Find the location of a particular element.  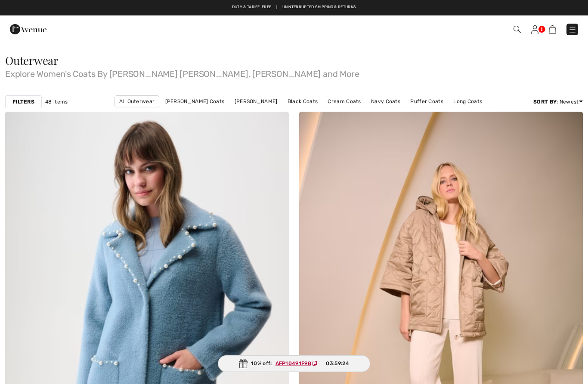

a: Navy Coats is located at coordinates (385, 102).